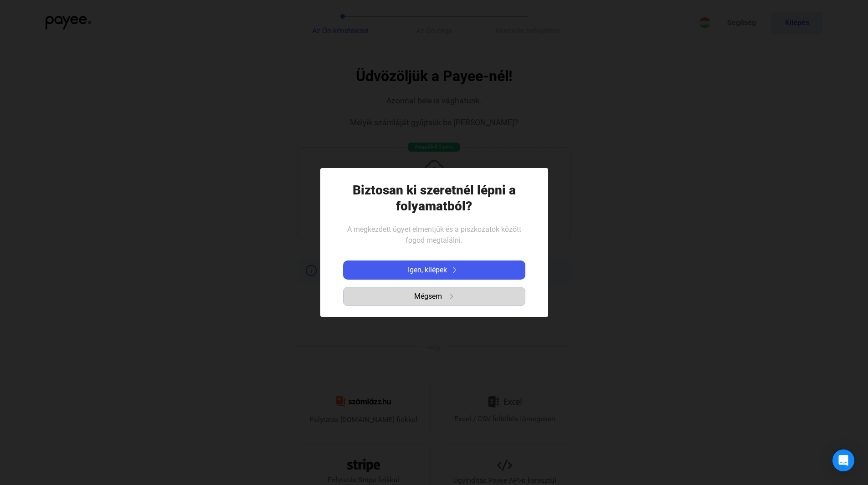  What do you see at coordinates (428, 297) in the screenshot?
I see `span: Mégsem` at bounding box center [428, 297].